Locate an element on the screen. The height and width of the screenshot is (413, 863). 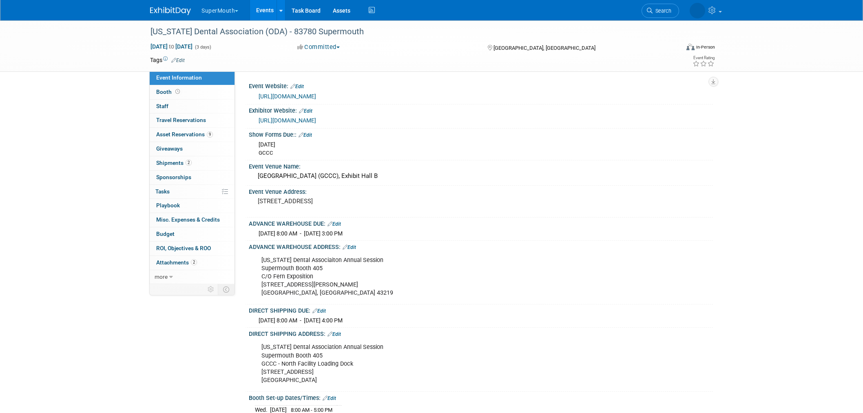
a: Search is located at coordinates (660, 11).